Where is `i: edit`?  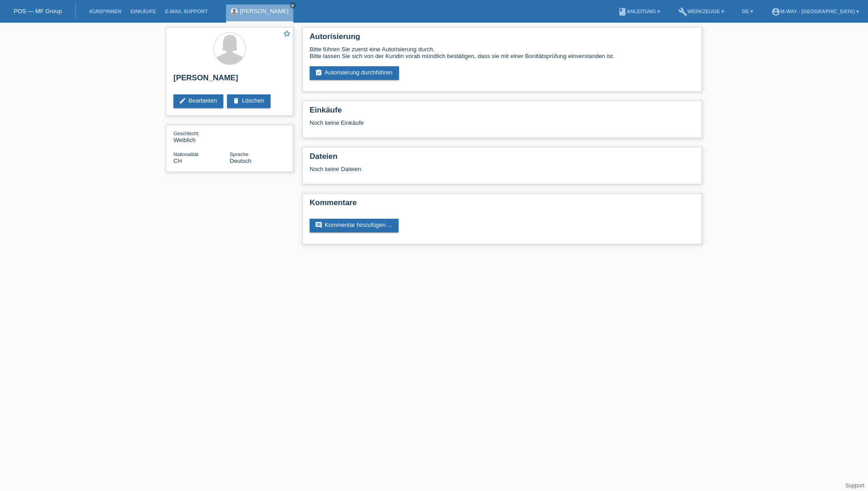 i: edit is located at coordinates (183, 101).